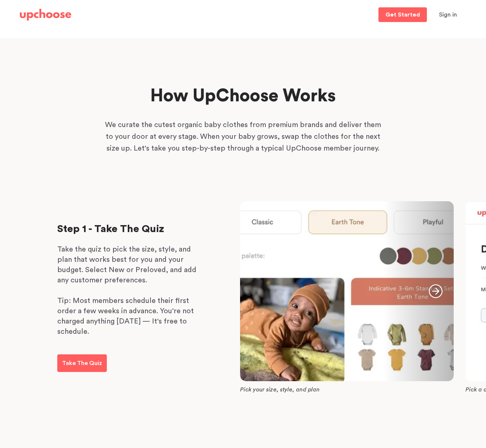 The image size is (486, 448). Describe the element at coordinates (82, 364) in the screenshot. I see `p: Take The Quiz` at that location.